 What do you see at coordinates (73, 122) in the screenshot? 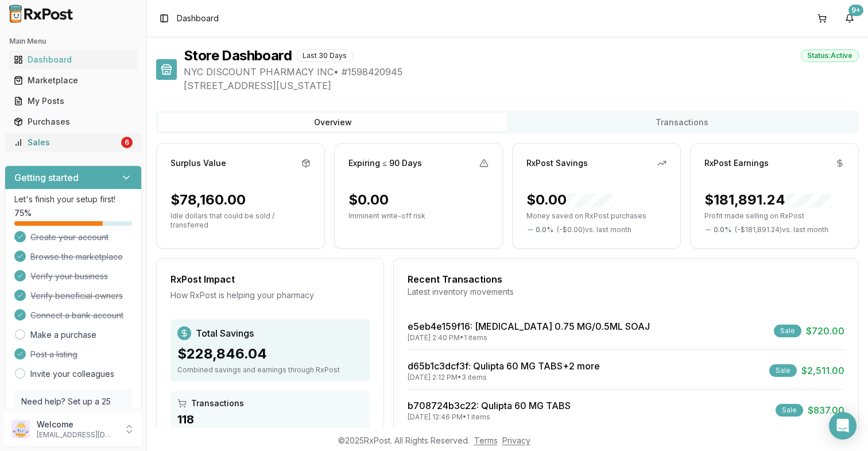
I see `a: Purchases` at bounding box center [73, 122].